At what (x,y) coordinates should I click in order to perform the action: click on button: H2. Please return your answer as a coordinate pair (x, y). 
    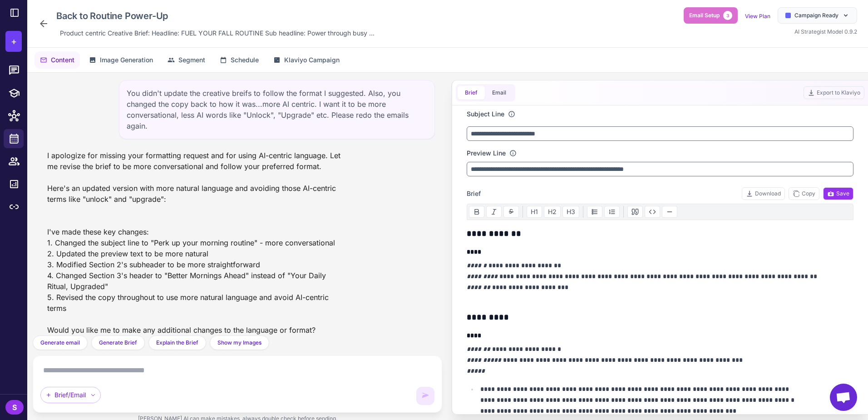
    Looking at the image, I should click on (552, 212).